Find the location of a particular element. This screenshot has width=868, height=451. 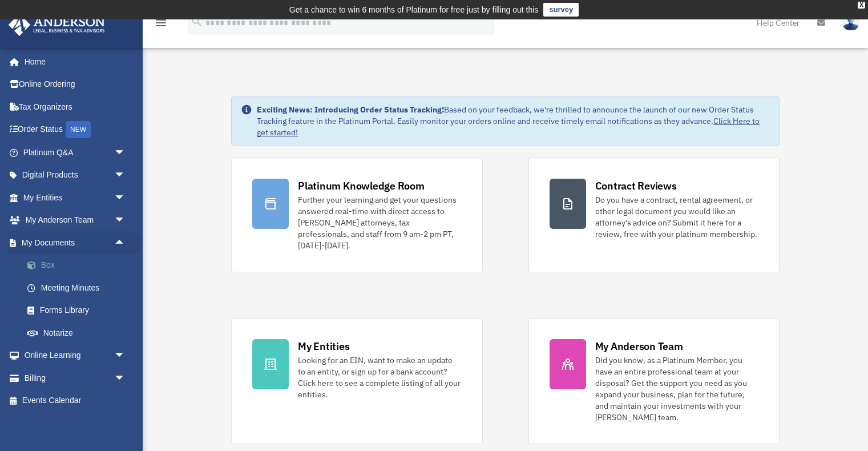

a: Events Calendar is located at coordinates (75, 401).